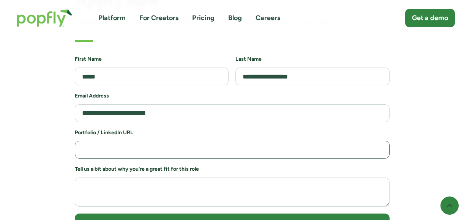 The image size is (464, 220). I want to click on h6: First Name, so click(152, 59).